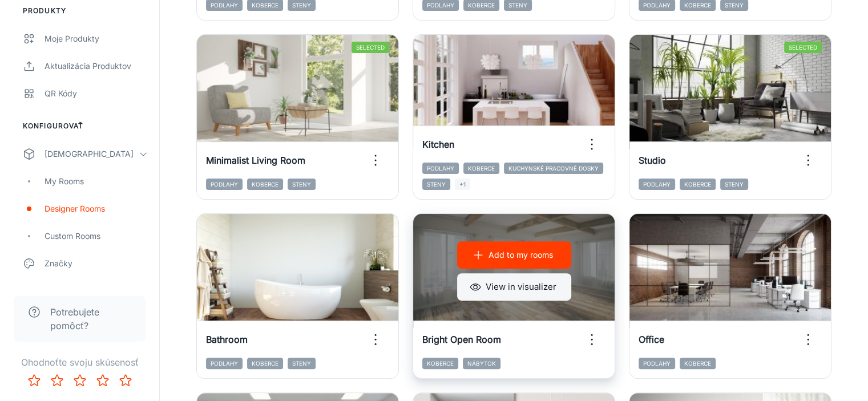 This screenshot has height=401, width=868. I want to click on div: Aktualizácia produktov, so click(96, 66).